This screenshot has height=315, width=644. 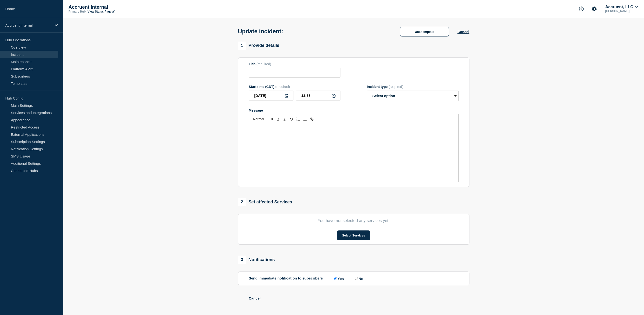 I want to click on button: Toggle link, so click(x=312, y=119).